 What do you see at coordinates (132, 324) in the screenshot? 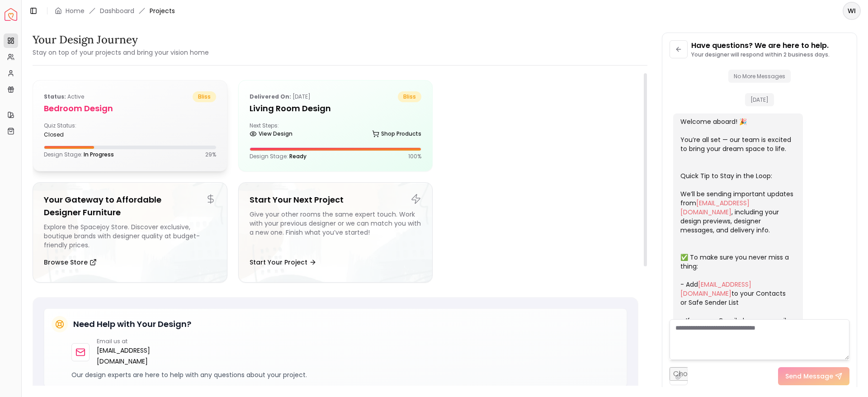
I see `h5: Need Help with Your Design?` at bounding box center [132, 324].